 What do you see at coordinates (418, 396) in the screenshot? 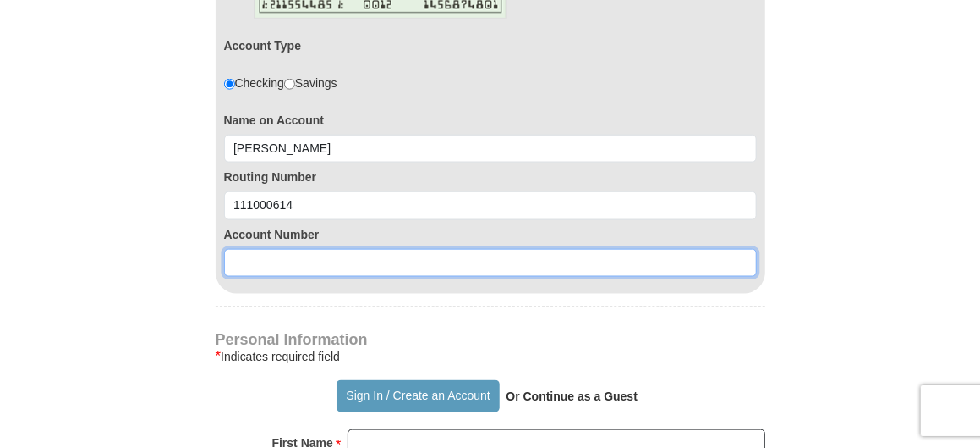
I see `button: Sign In / Create an Account` at bounding box center [418, 396].